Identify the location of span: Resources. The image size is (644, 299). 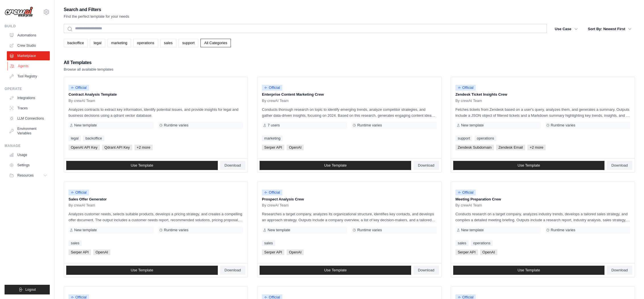
(26, 175).